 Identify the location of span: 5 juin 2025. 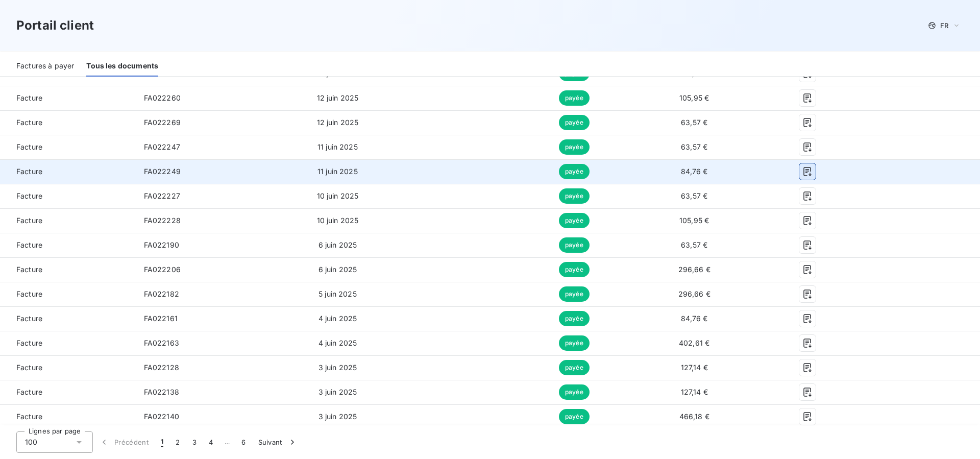
(337, 294).